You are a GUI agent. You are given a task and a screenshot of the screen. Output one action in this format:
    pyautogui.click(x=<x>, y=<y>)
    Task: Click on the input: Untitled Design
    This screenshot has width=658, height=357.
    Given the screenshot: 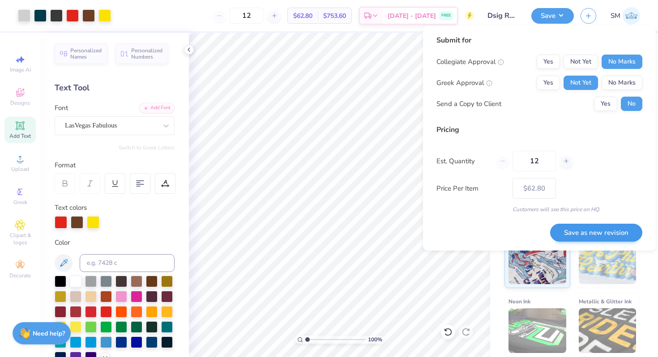 What is the action you would take?
    pyautogui.click(x=503, y=16)
    